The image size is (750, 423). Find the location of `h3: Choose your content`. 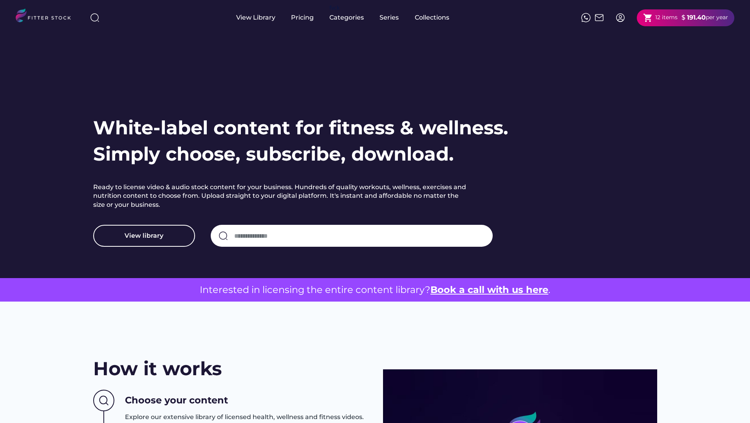

h3: Choose your content is located at coordinates (176, 400).